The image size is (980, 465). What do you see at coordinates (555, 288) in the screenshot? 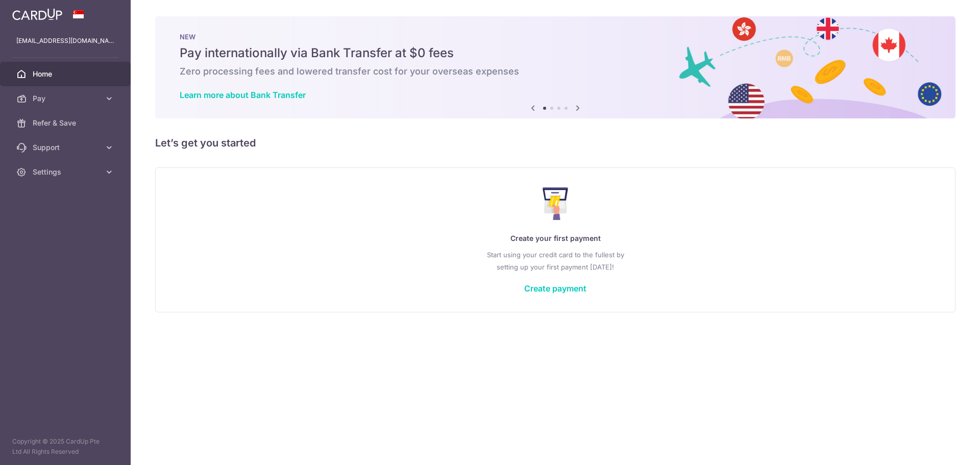
I see `a: Create payment` at bounding box center [555, 288].